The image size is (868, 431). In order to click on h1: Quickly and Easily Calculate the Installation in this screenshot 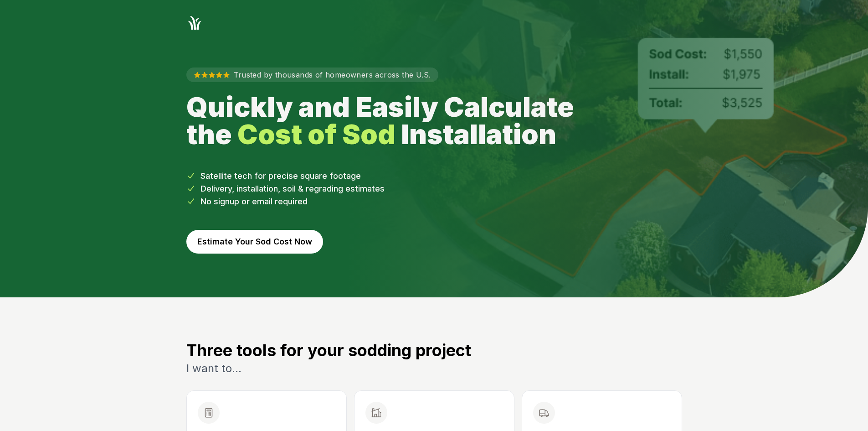, I will do `click(391, 120)`.